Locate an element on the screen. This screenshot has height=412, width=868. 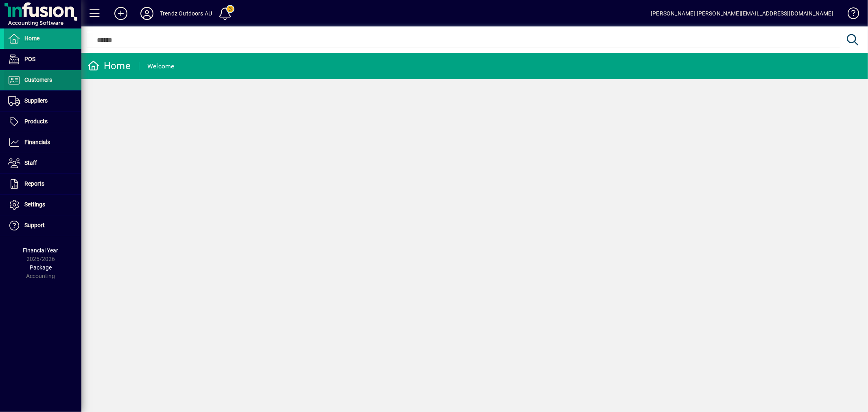
a: Customers is located at coordinates (43, 80).